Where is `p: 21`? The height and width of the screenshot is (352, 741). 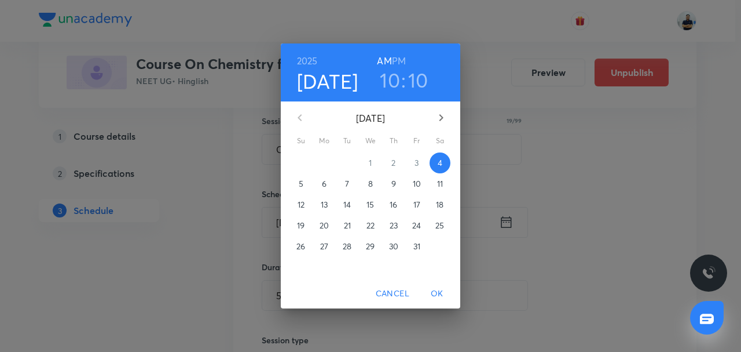
p: 21 is located at coordinates (347, 225).